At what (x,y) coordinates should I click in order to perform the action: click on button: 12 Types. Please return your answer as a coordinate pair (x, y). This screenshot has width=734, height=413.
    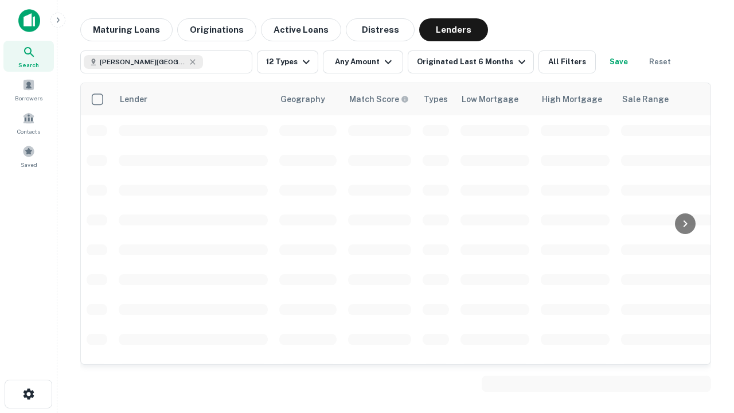
    Looking at the image, I should click on (287, 62).